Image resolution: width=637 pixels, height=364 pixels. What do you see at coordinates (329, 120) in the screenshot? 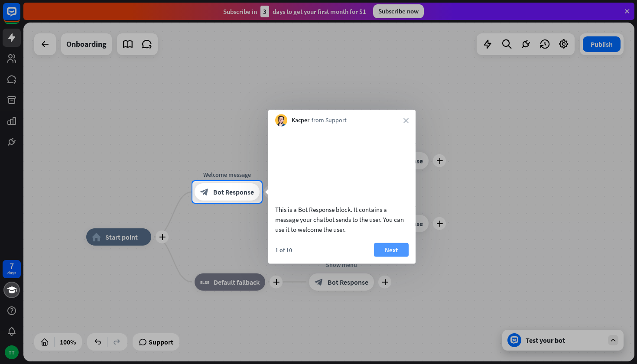
I see `span: from Support` at bounding box center [329, 120].